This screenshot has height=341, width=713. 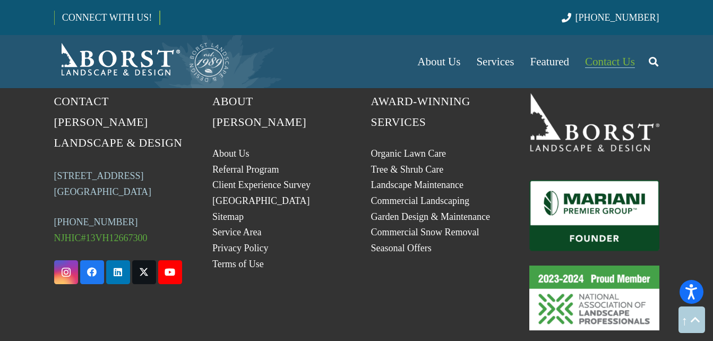 I want to click on a: Privacy Policy, so click(x=241, y=248).